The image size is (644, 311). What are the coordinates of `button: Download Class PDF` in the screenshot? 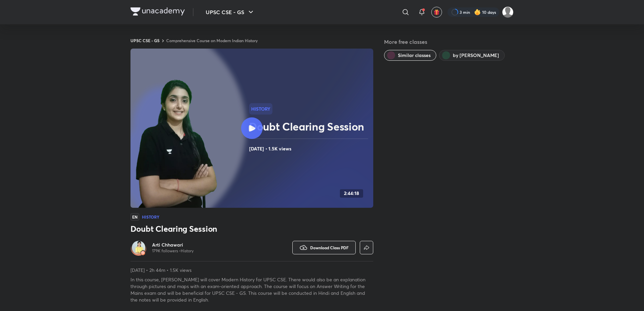 It's located at (324, 248).